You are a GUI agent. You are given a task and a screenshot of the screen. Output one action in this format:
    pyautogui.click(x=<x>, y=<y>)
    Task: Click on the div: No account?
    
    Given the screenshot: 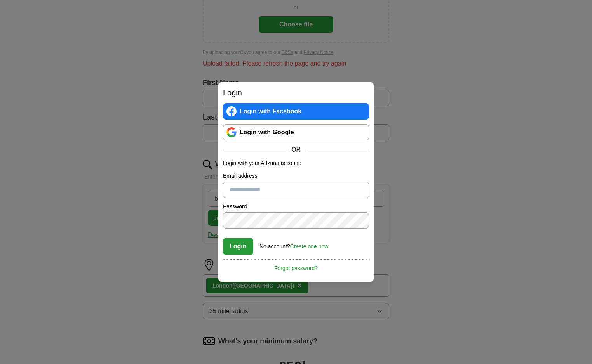 What is the action you would take?
    pyautogui.click(x=294, y=244)
    